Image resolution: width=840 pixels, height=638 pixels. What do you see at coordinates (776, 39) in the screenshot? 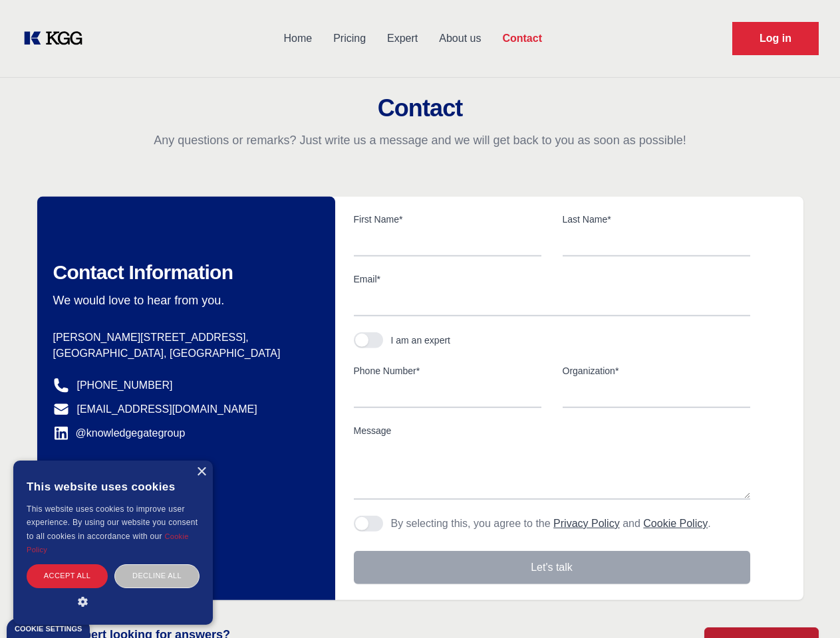
I see `a: Request Demo` at bounding box center [776, 39].